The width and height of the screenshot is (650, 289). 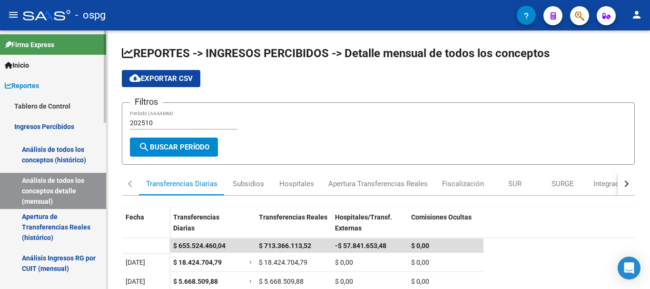 What do you see at coordinates (445, 227) in the screenshot?
I see `datatable-header-cell: Comisiones Ocultas` at bounding box center [445, 227].